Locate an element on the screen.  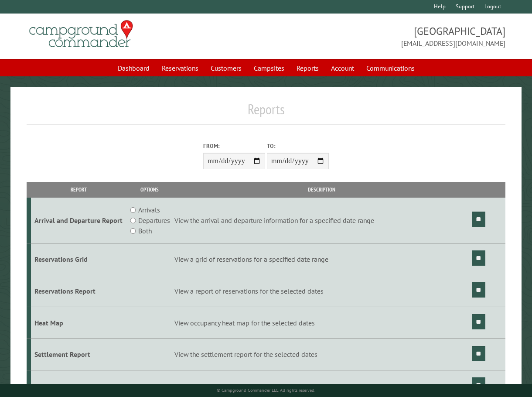
a: Campsites is located at coordinates (269, 68).